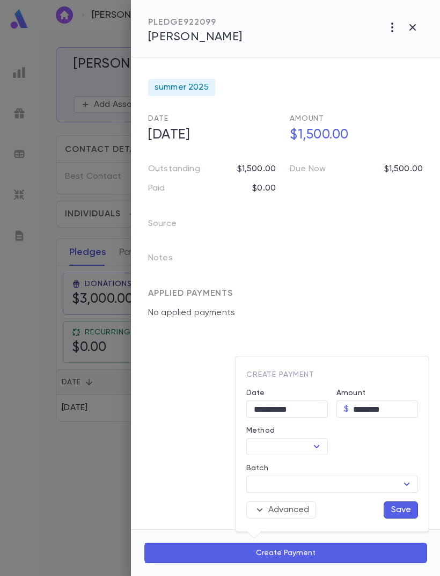  What do you see at coordinates (287, 393) in the screenshot?
I see `label: Date` at bounding box center [287, 393].